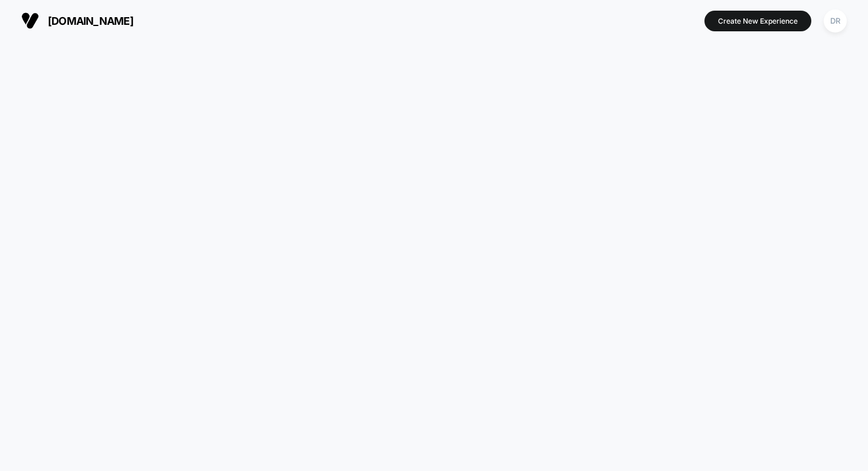  Describe the element at coordinates (835, 21) in the screenshot. I see `div: DR` at that location.